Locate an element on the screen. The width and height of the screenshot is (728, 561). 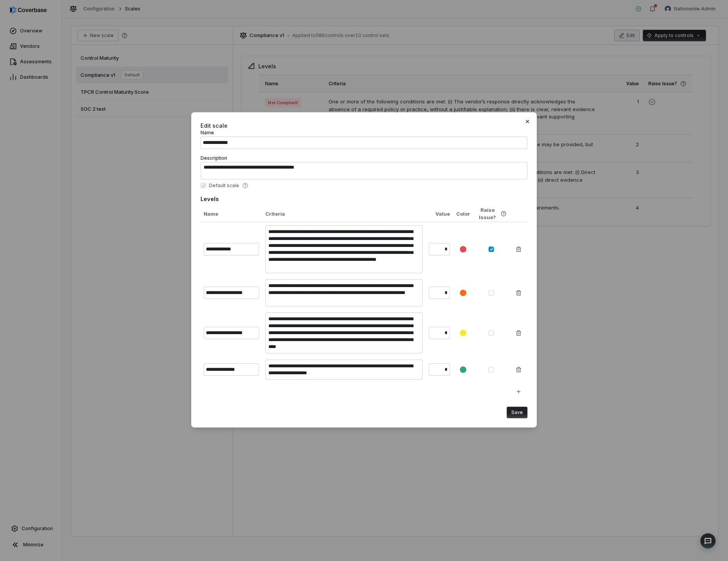
span: Edit scale is located at coordinates (214, 125).